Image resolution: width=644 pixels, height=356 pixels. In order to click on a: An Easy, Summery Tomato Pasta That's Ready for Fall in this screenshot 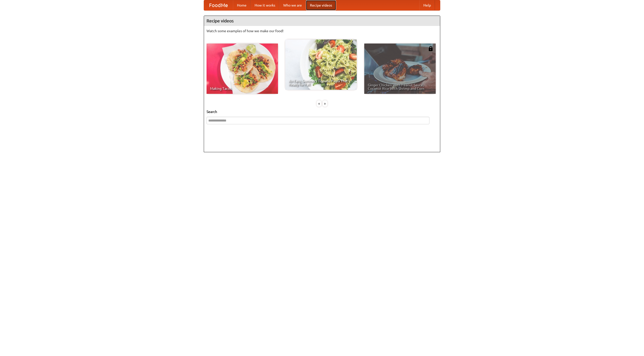, I will do `click(321, 65)`.